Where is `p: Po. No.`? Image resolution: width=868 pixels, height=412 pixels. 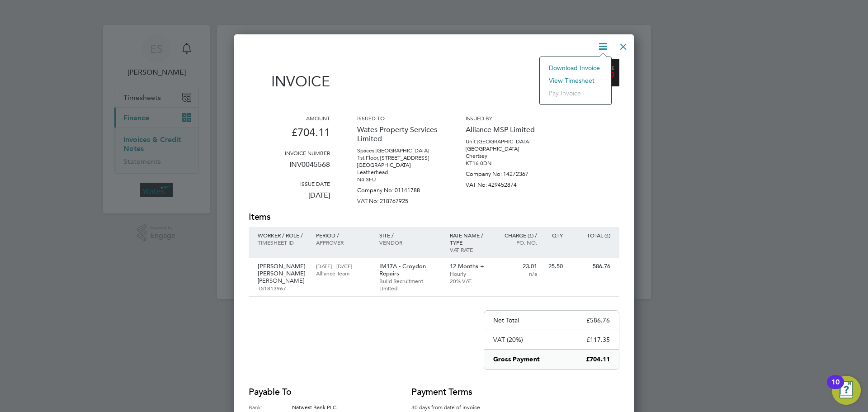 p: Po. No. is located at coordinates (517, 242).